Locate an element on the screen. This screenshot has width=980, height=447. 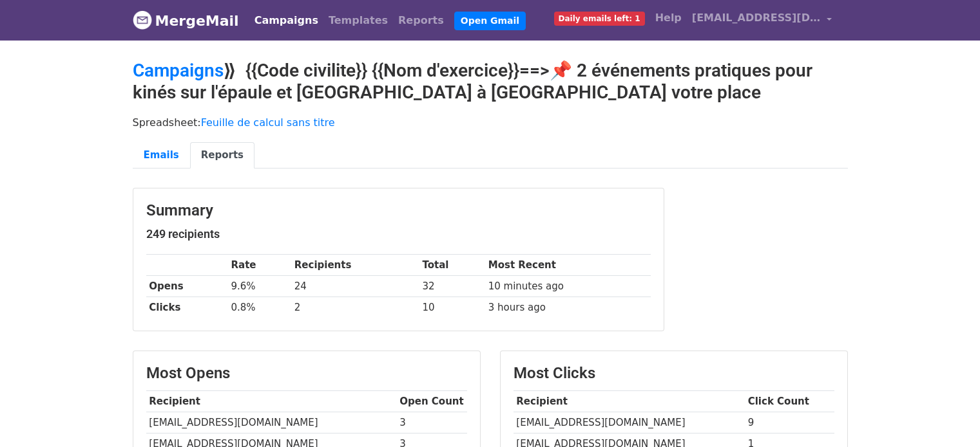
th: Most Recent is located at coordinates (567, 265).